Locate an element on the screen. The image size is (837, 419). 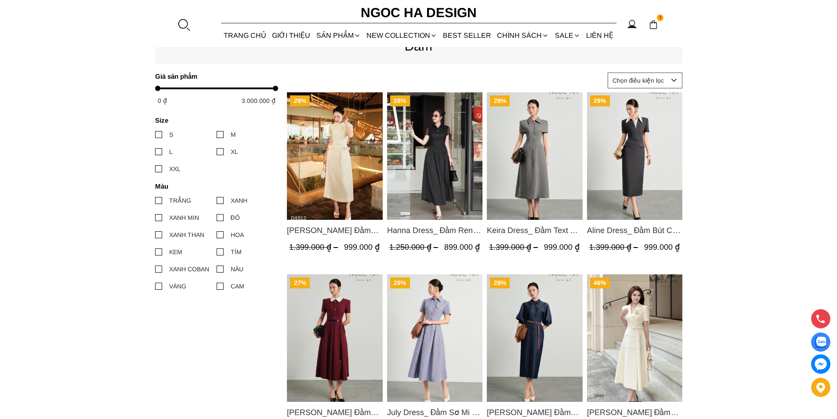
a: Product image - Louisa Dress_ Đầm Cổ Vest Cài Hoa Tùng May Gân Nổi Kèm Đai Màu Bee D952 is located at coordinates (635, 338).